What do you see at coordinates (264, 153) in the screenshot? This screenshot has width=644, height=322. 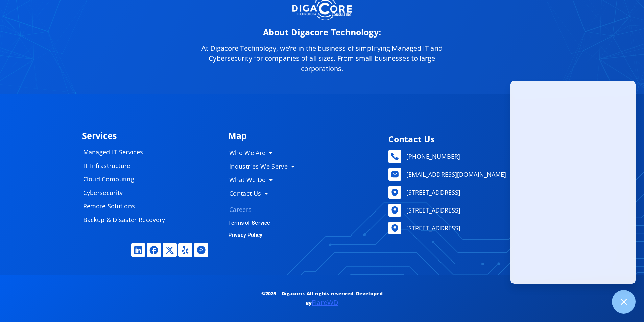 I see `a: Who We Are` at bounding box center [264, 153].